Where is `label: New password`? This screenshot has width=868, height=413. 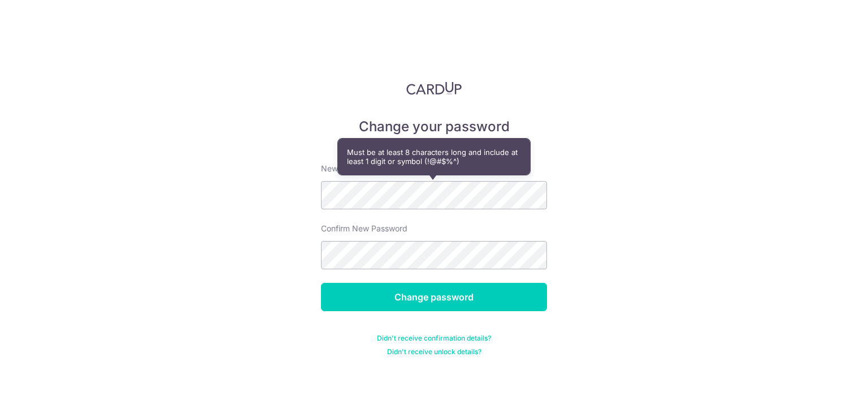
label: New password is located at coordinates (349, 169).